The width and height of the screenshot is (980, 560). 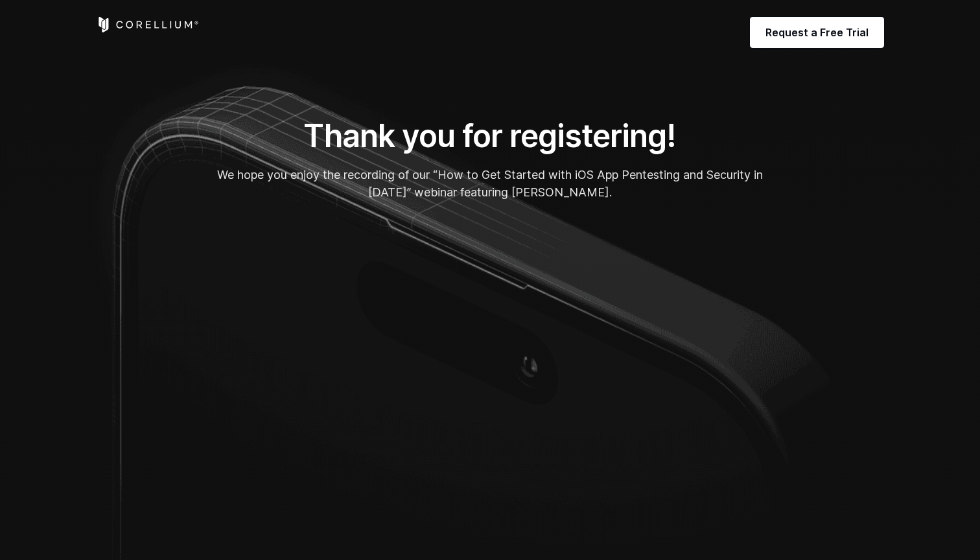 What do you see at coordinates (147, 25) in the screenshot?
I see `a: Corellium Home` at bounding box center [147, 25].